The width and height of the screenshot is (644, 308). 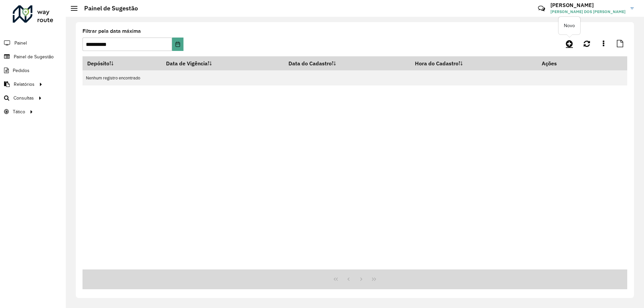 I want to click on th: Ações, so click(x=557, y=63).